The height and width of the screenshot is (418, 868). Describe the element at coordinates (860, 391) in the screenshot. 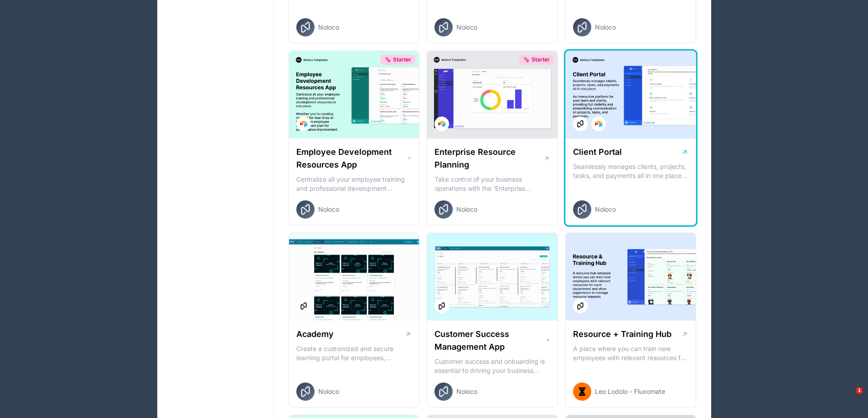

I see `span: 1` at that location.